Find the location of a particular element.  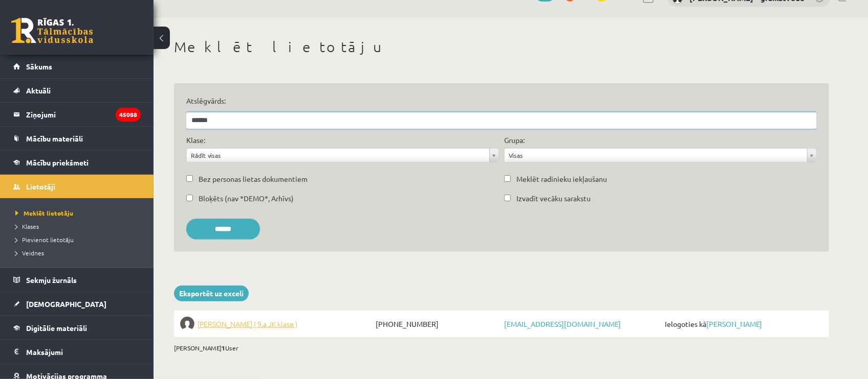

label: Bloķēts (nav *DEMO*, Arhīvs) is located at coordinates (246, 199).